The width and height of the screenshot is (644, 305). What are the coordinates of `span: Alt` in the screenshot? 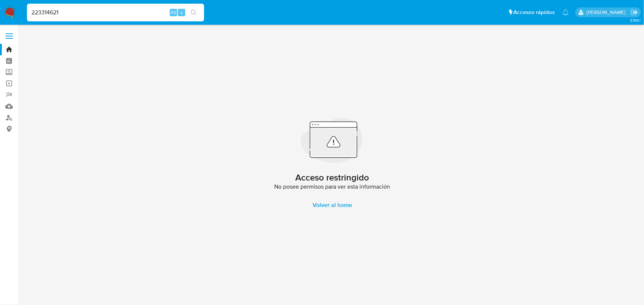 It's located at (174, 12).